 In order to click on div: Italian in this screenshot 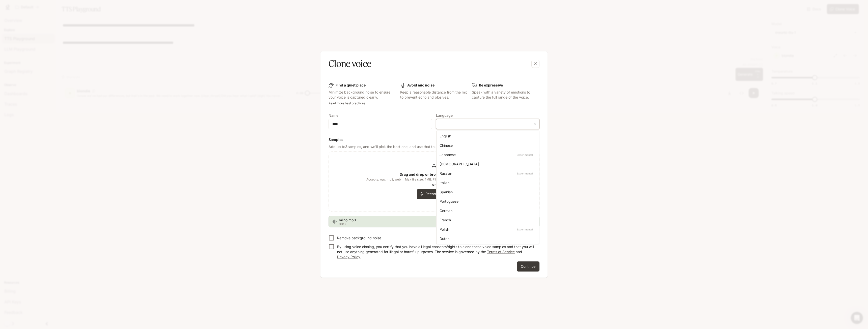, I will do `click(487, 183)`.